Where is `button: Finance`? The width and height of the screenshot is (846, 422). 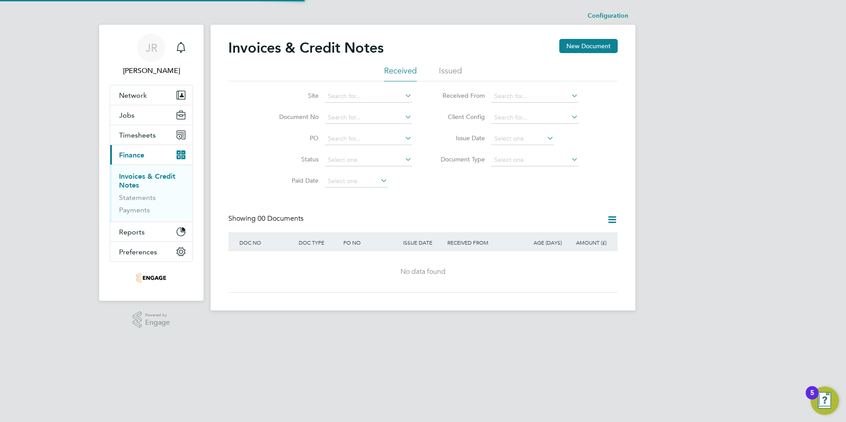
button: Finance is located at coordinates (151, 155).